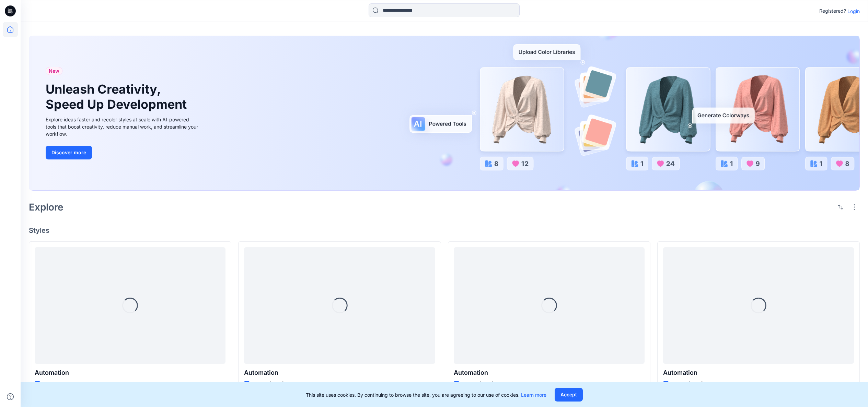  I want to click on div: Explore ideas faster and recolor styles at scale with AI-powered tools that boost creativity, red..., so click(123, 127).